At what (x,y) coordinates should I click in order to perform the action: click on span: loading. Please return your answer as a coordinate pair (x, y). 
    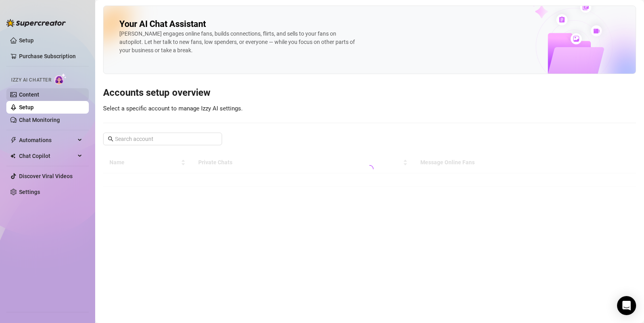
    Looking at the image, I should click on (370, 169).